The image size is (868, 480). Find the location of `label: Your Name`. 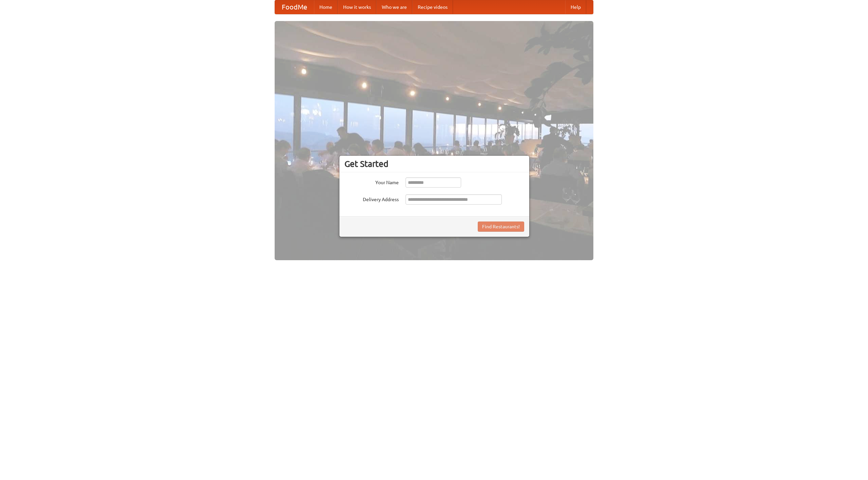

label: Your Name is located at coordinates (372, 181).